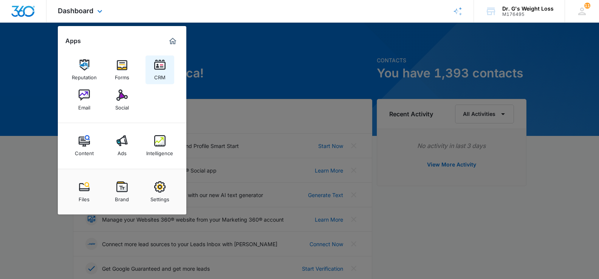 This screenshot has width=599, height=279. Describe the element at coordinates (587, 6) in the screenshot. I see `span: 11` at that location.